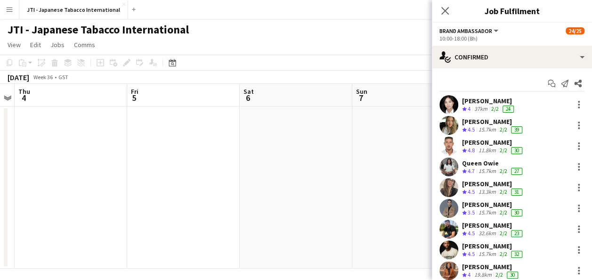 The height and width of the screenshot is (280, 592). What do you see at coordinates (516, 129) in the screenshot?
I see `div: 39` at bounding box center [516, 129].